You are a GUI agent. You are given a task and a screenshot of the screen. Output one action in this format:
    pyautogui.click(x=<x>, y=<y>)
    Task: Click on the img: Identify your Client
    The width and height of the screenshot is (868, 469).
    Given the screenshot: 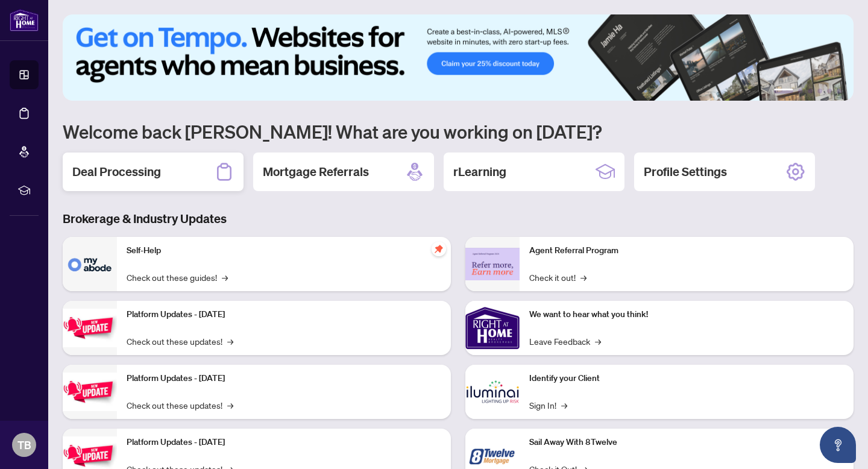 What is the action you would take?
    pyautogui.click(x=492, y=392)
    